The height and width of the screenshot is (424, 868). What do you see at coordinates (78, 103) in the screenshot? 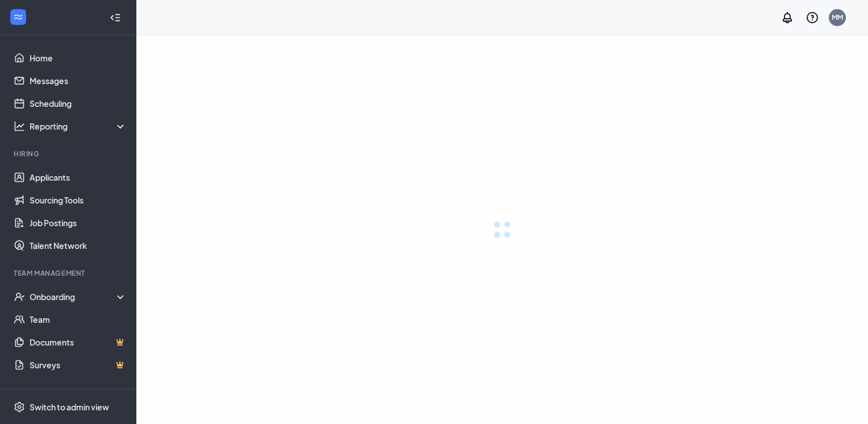
I see `a: Scheduling` at bounding box center [78, 103].